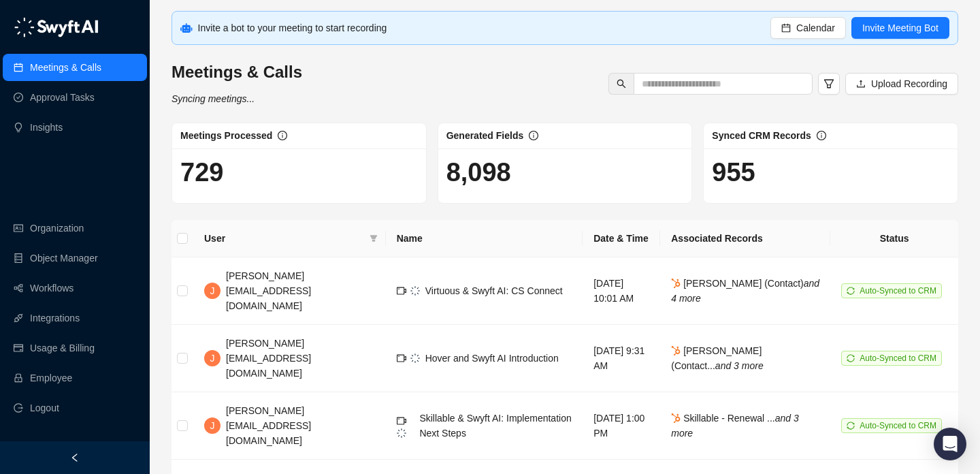 The image size is (980, 474). Describe the element at coordinates (761, 136) in the screenshot. I see `span: Synced CRM Records` at that location.